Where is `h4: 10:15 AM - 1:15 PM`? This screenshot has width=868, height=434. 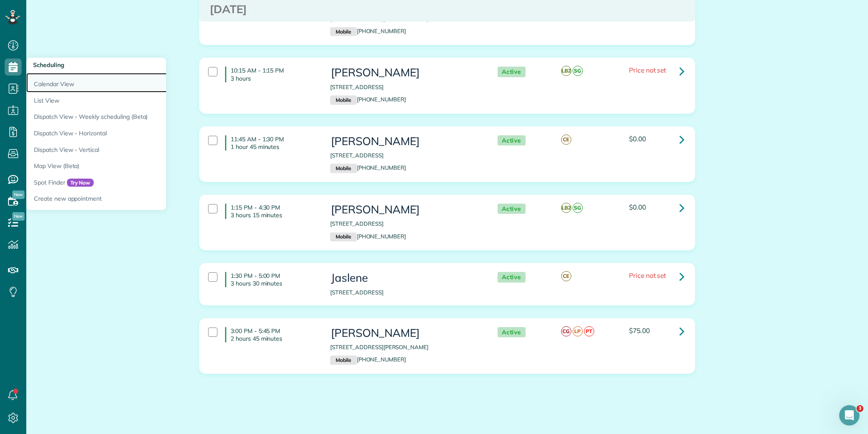
h4: 10:15 AM - 1:15 PM is located at coordinates (271, 75).